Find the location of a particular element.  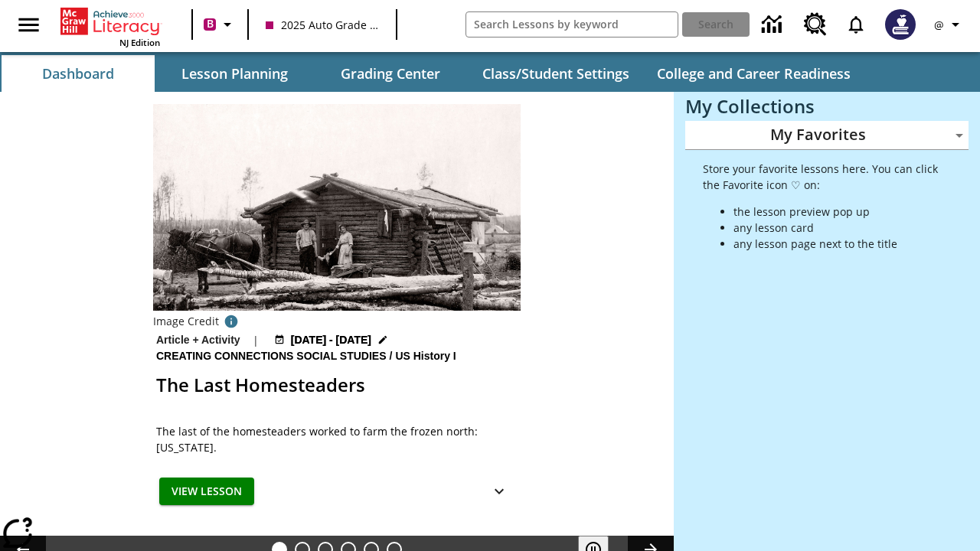

a: Notifications is located at coordinates (856, 25).